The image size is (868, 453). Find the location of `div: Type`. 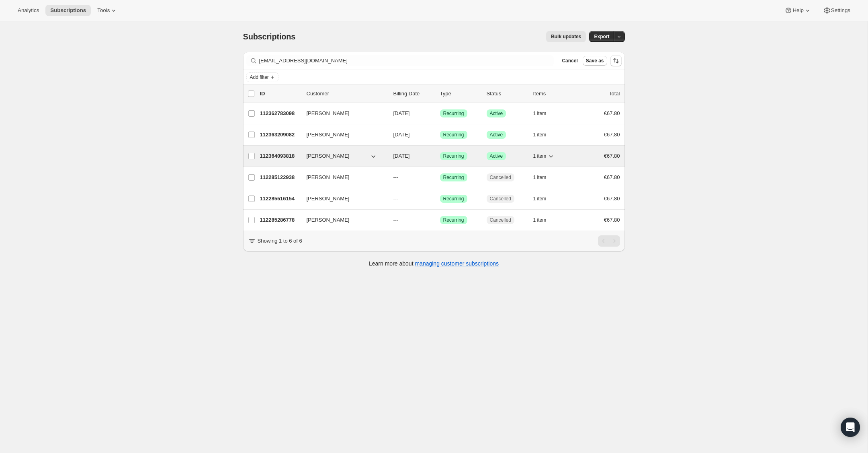

div: Type is located at coordinates (460, 93).